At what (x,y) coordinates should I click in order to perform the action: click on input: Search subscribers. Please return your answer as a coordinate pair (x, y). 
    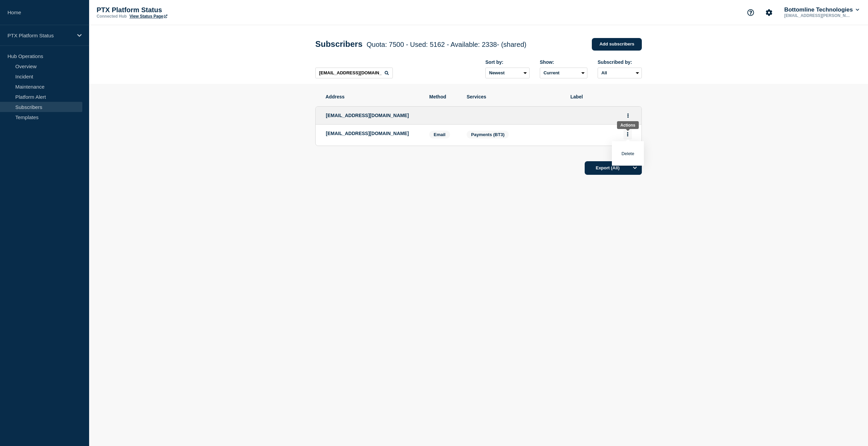
    Looking at the image, I should click on (354, 73).